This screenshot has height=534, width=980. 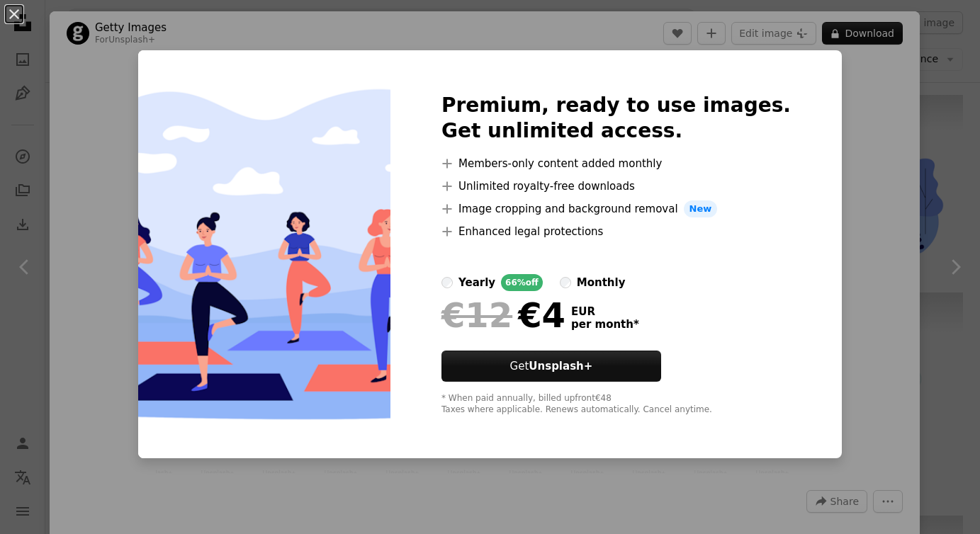 What do you see at coordinates (503, 315) in the screenshot?
I see `div: €4` at bounding box center [503, 315].